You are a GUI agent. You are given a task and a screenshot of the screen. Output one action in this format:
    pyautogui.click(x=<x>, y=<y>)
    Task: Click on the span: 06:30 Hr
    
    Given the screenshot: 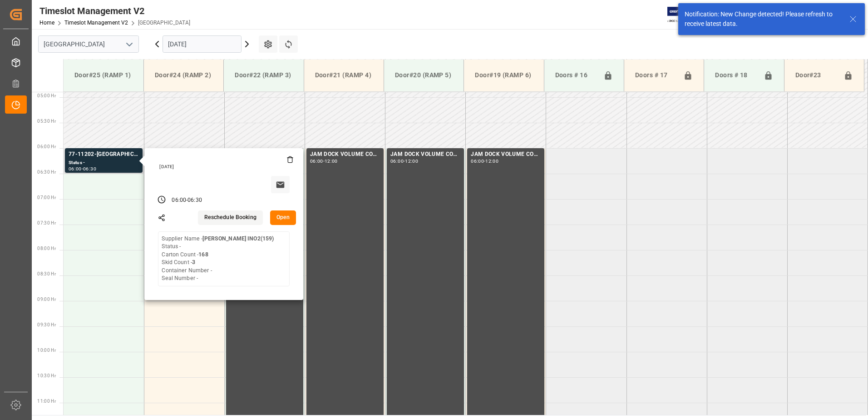 What is the action you would take?
    pyautogui.click(x=46, y=172)
    